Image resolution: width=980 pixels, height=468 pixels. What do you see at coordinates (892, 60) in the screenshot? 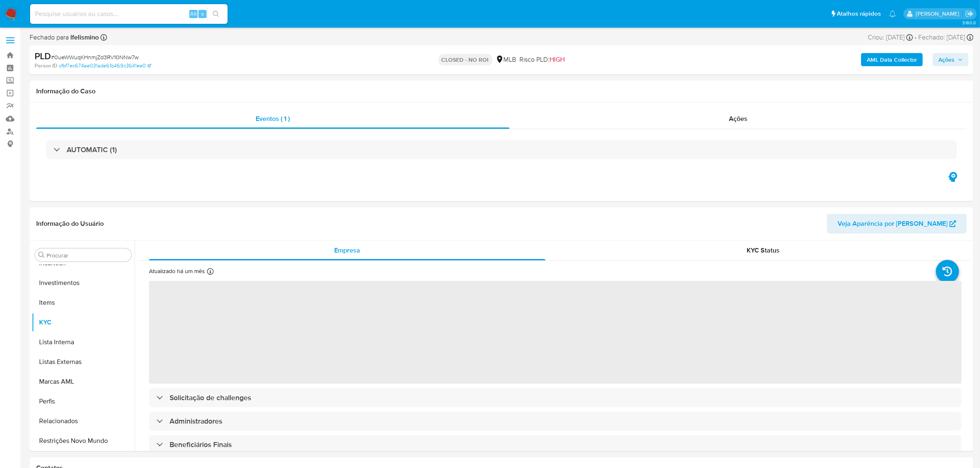
I see `button: AML Data Collector` at bounding box center [892, 60].